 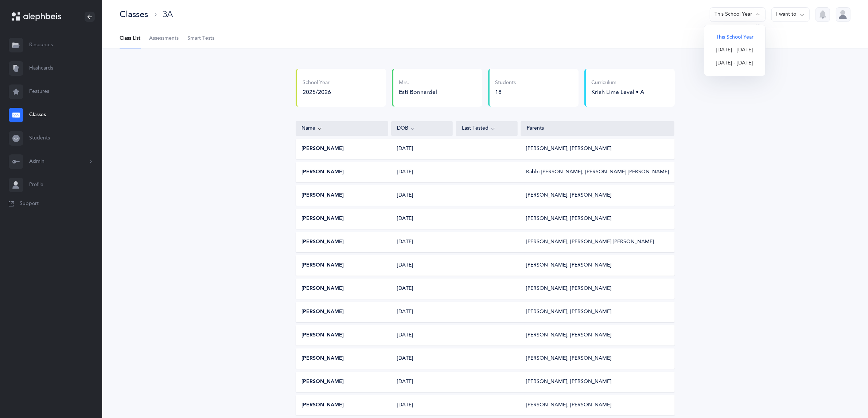 What do you see at coordinates (164, 39) in the screenshot?
I see `span: Assessments` at bounding box center [164, 39].